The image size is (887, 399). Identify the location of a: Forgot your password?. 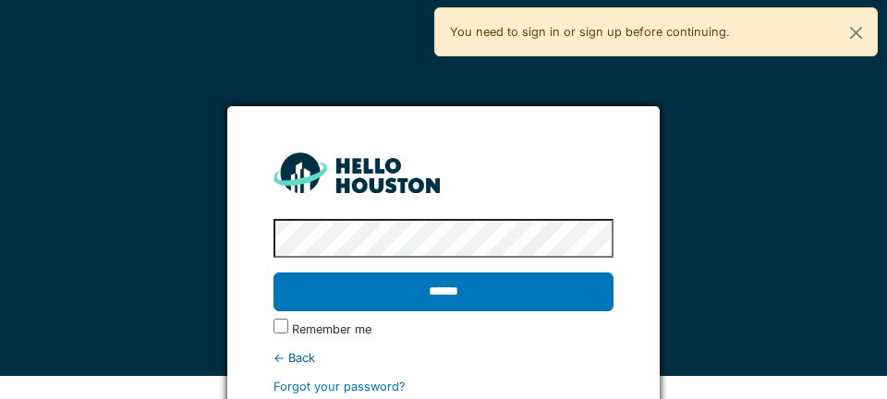
(339, 386).